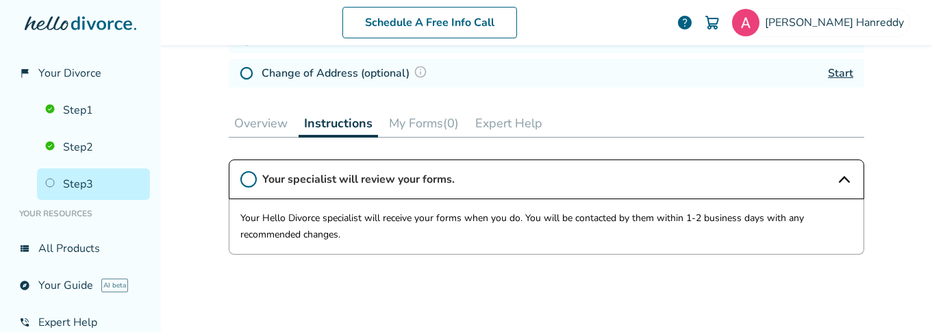  Describe the element at coordinates (25, 73) in the screenshot. I see `span: flag_2` at that location.